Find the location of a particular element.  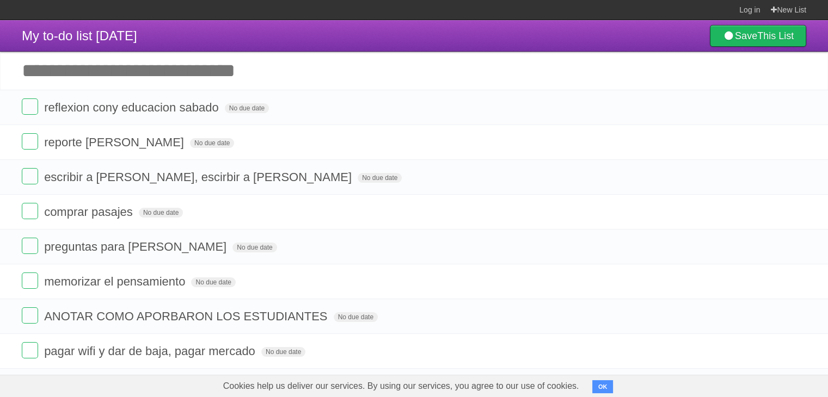

span: memorizar el pensamiento is located at coordinates (116, 282).